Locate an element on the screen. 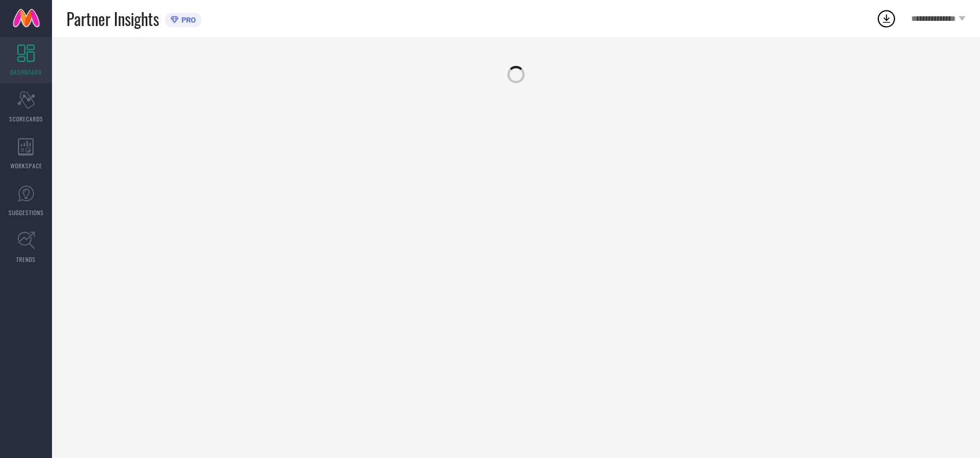 This screenshot has height=458, width=980. span: PRO is located at coordinates (187, 19).